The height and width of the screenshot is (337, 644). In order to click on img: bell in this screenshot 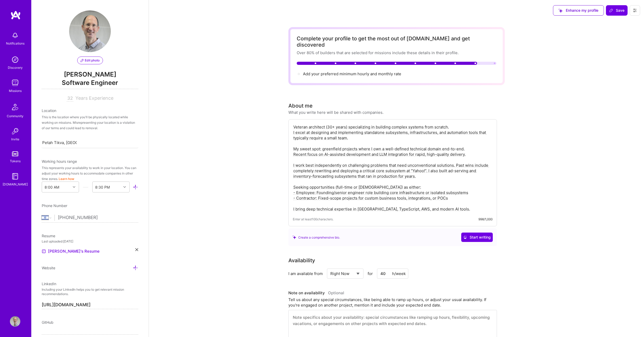, I will do `click(15, 35)`.